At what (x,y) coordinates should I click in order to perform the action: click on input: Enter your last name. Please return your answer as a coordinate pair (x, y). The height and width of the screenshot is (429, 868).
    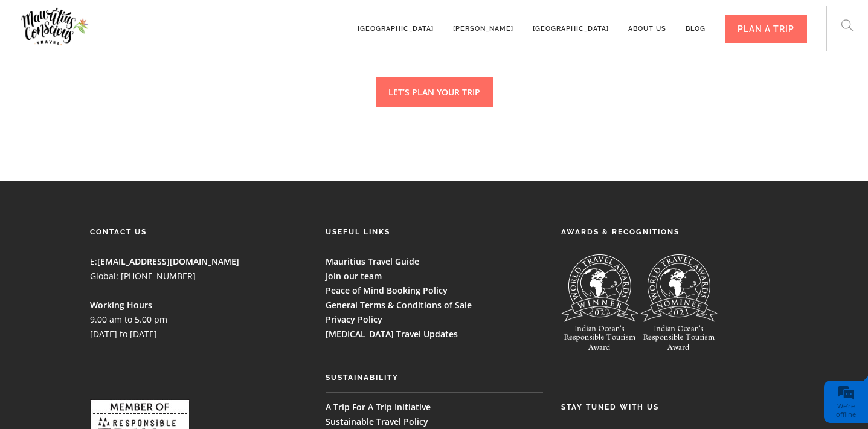
    Looking at the image, I should click on (118, 125).